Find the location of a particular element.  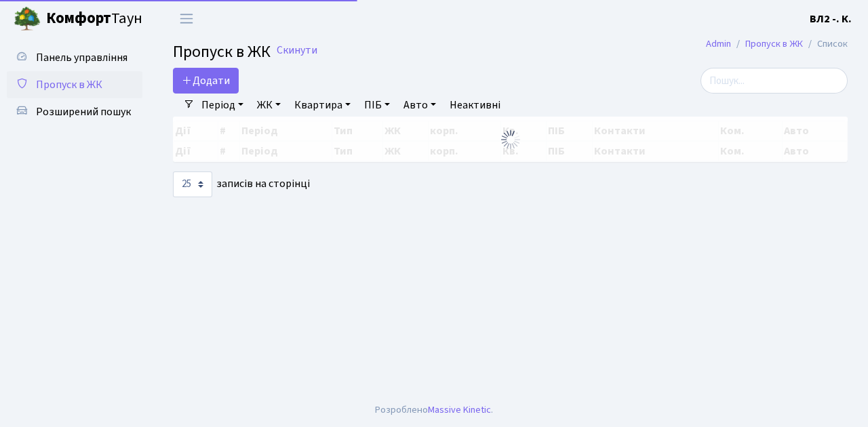

a: Розширений пошук is located at coordinates (75, 112).